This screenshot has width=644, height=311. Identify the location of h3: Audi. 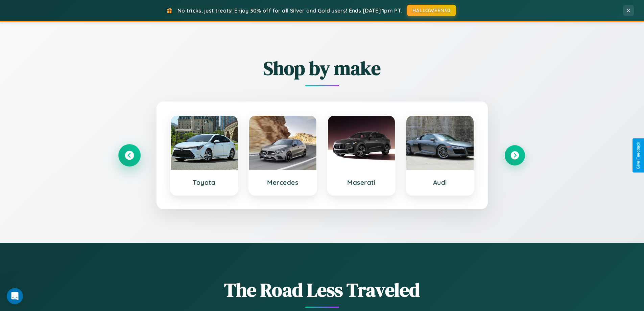
(440, 182).